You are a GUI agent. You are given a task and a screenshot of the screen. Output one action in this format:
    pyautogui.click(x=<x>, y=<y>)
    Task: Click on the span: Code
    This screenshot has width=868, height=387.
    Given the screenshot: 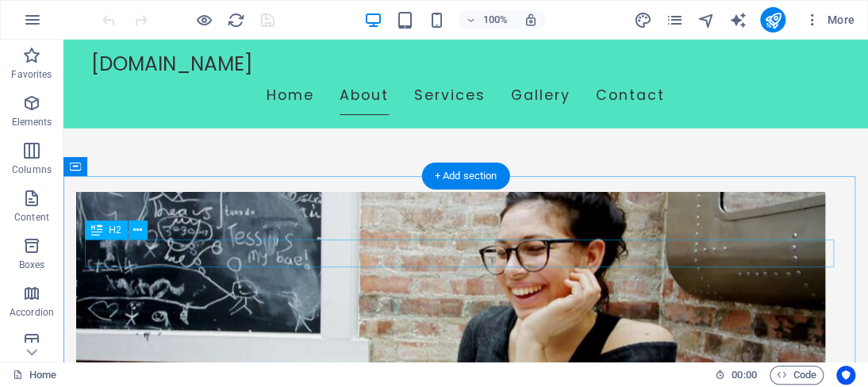 What is the action you would take?
    pyautogui.click(x=796, y=375)
    